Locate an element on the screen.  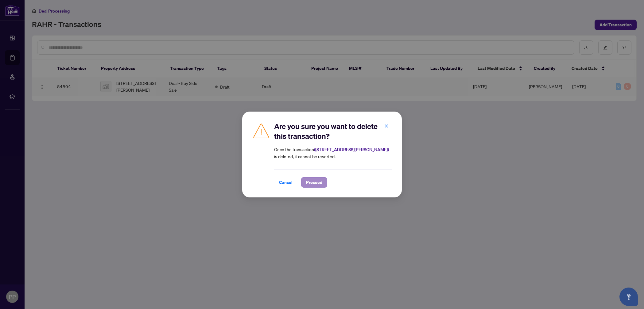
button: Open asap is located at coordinates (629, 297).